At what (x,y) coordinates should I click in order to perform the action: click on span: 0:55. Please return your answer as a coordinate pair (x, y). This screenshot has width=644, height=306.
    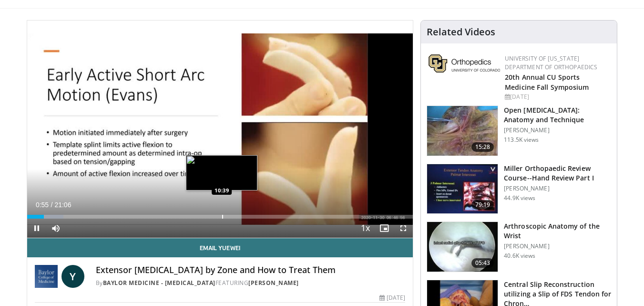
    Looking at the image, I should click on (42, 205).